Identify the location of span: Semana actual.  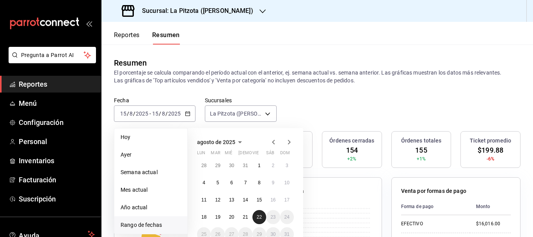
(150, 172).